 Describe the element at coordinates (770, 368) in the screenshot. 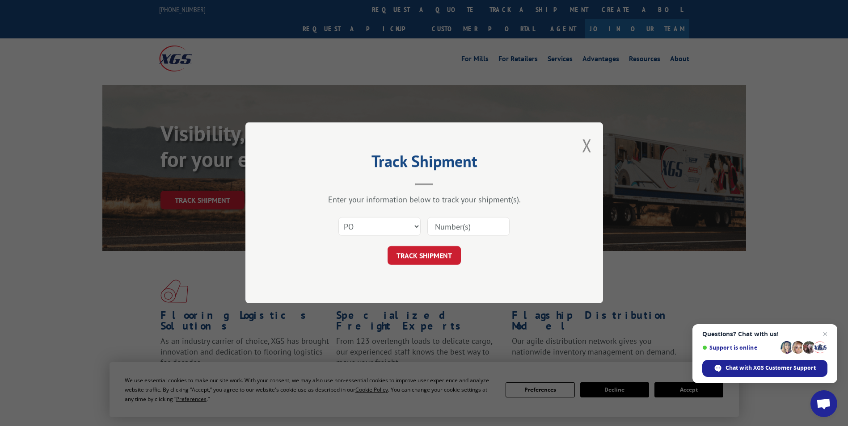

I see `span: Chat with XGS Customer Support` at that location.